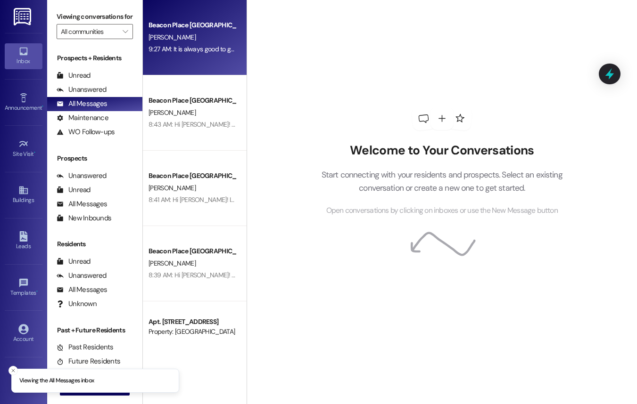 The width and height of the screenshot is (637, 404). What do you see at coordinates (76, 304) in the screenshot?
I see `div: Unknown` at bounding box center [76, 304].